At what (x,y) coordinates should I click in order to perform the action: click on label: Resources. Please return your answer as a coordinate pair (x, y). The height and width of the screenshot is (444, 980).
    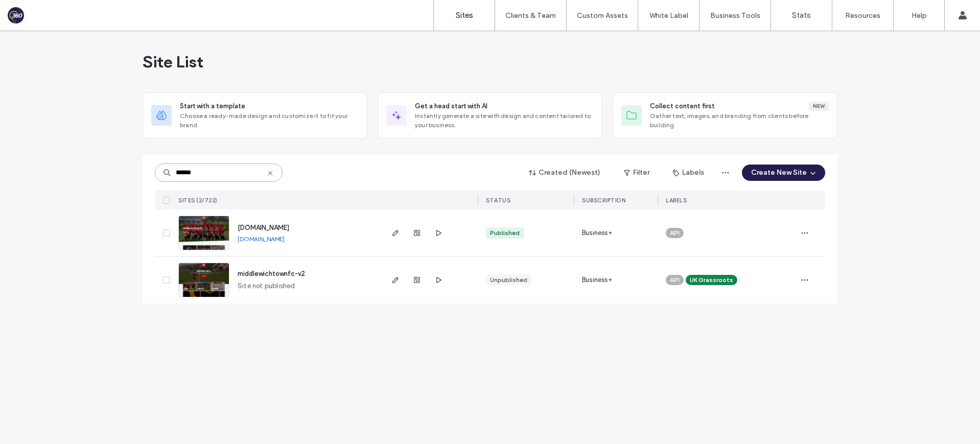
    Looking at the image, I should click on (863, 15).